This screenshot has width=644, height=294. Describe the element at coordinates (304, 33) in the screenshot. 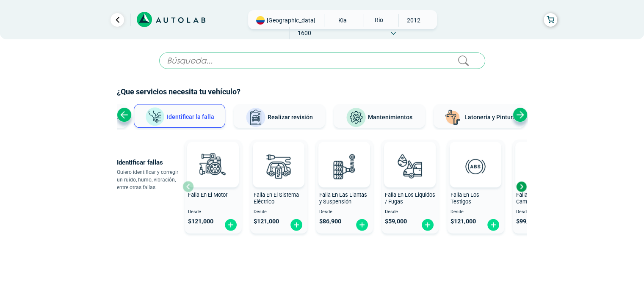

I see `span: 1600` at that location.